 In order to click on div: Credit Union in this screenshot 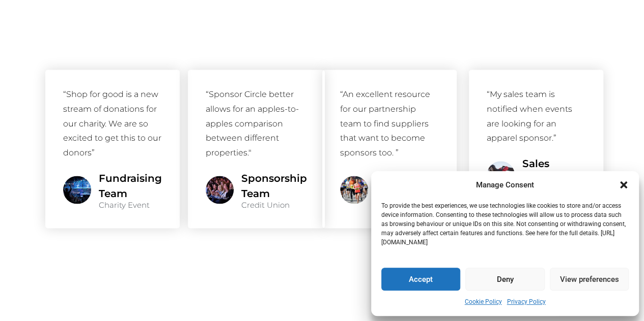, I will do `click(274, 205)`.